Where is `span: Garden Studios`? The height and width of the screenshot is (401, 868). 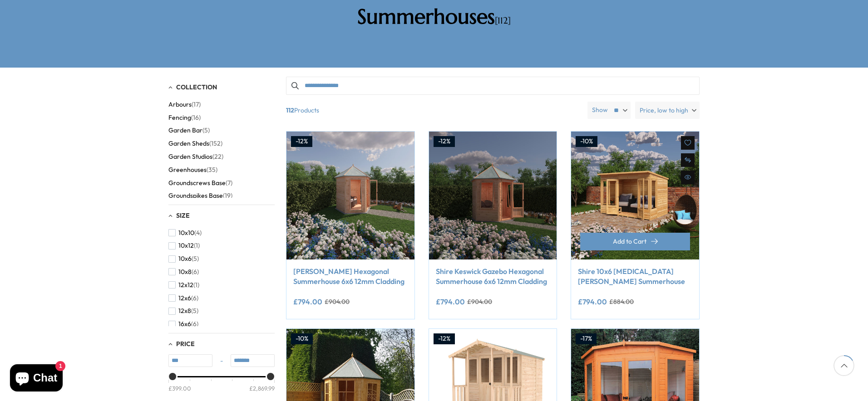 span: Garden Studios is located at coordinates (190, 156).